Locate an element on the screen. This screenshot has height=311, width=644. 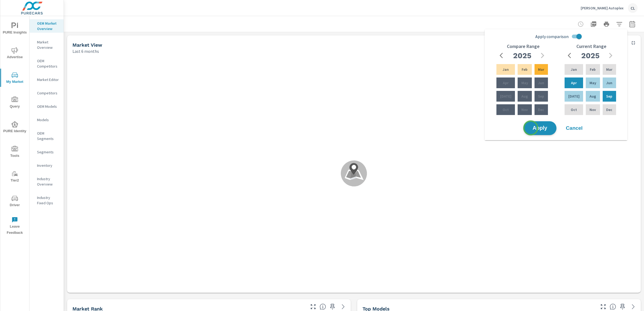
span: Apply comparison is located at coordinates (552, 36).